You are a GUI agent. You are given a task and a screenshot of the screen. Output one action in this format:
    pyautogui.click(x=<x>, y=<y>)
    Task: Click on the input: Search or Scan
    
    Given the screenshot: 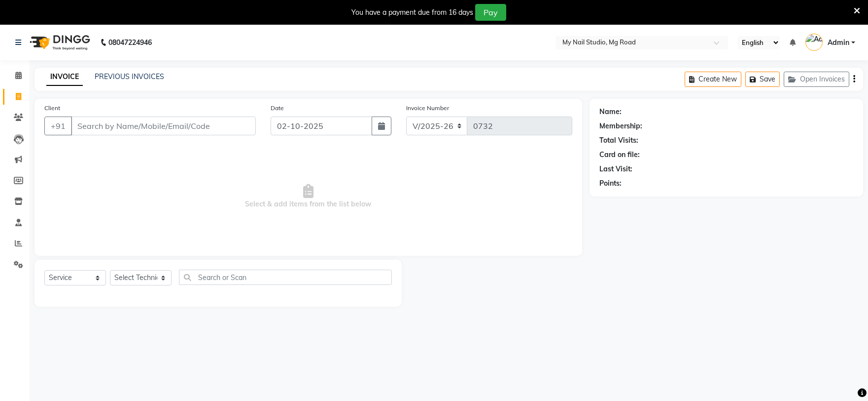 What is the action you would take?
    pyautogui.click(x=286, y=277)
    